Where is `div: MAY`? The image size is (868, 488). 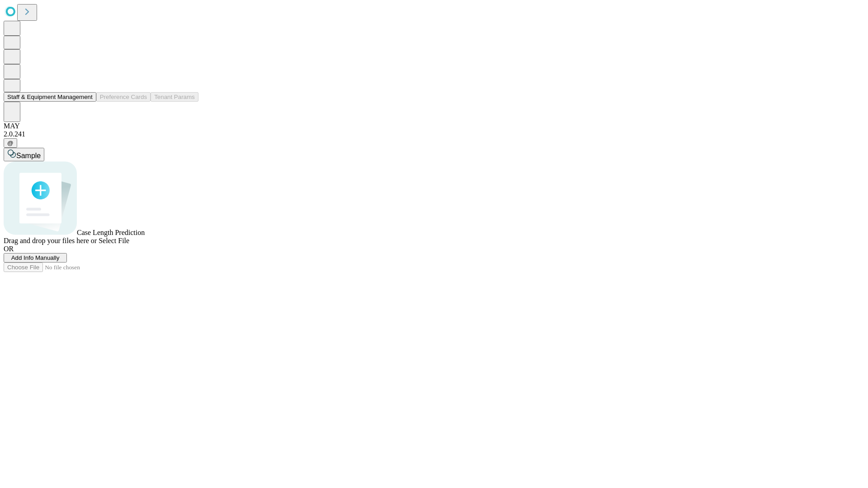
div: MAY is located at coordinates (434, 126).